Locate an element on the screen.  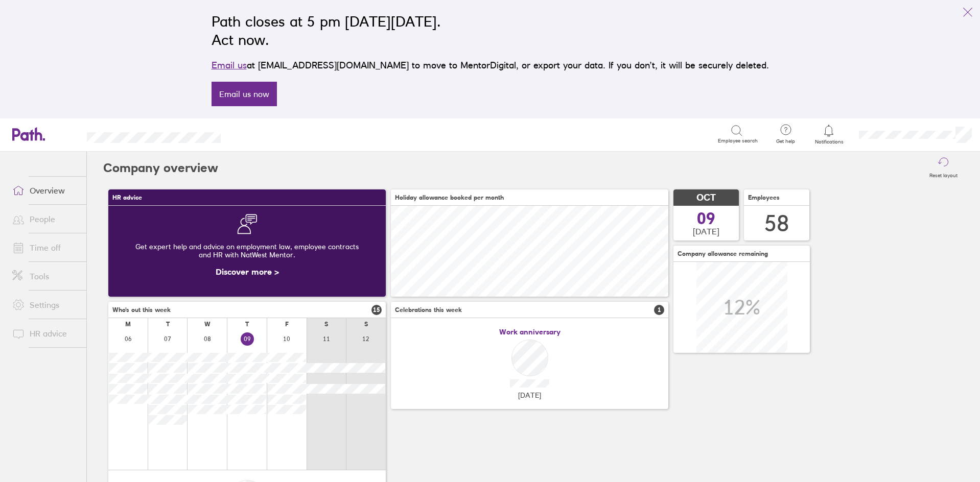
a: Discover more > is located at coordinates (247, 272).